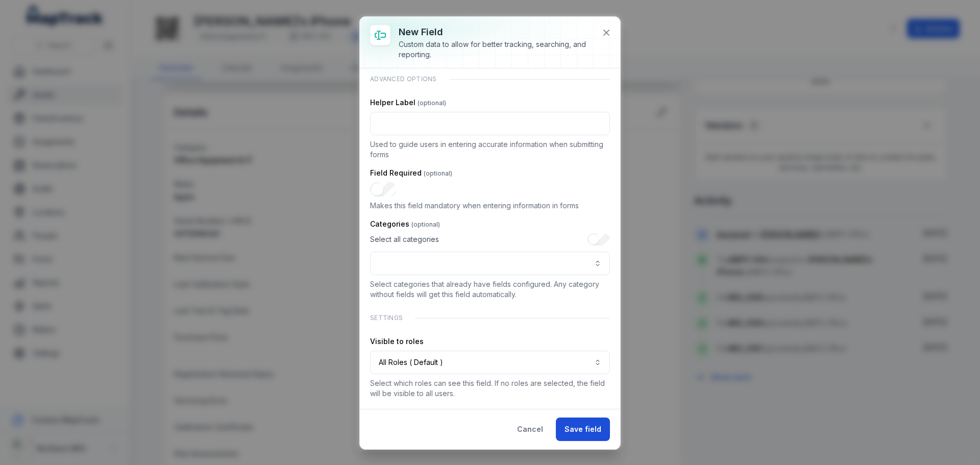 This screenshot has height=465, width=980. I want to click on h3: New field, so click(497, 32).